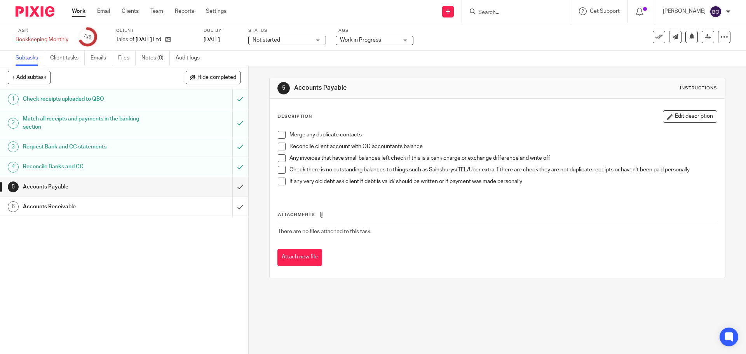 The height and width of the screenshot is (354, 746). Describe the element at coordinates (130, 11) in the screenshot. I see `a: Clients` at that location.